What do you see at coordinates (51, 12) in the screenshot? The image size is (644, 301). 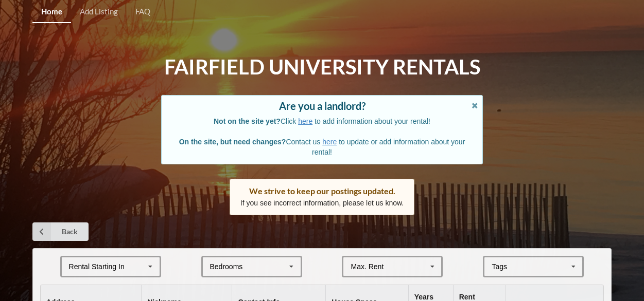 I see `a: Home` at bounding box center [51, 12].